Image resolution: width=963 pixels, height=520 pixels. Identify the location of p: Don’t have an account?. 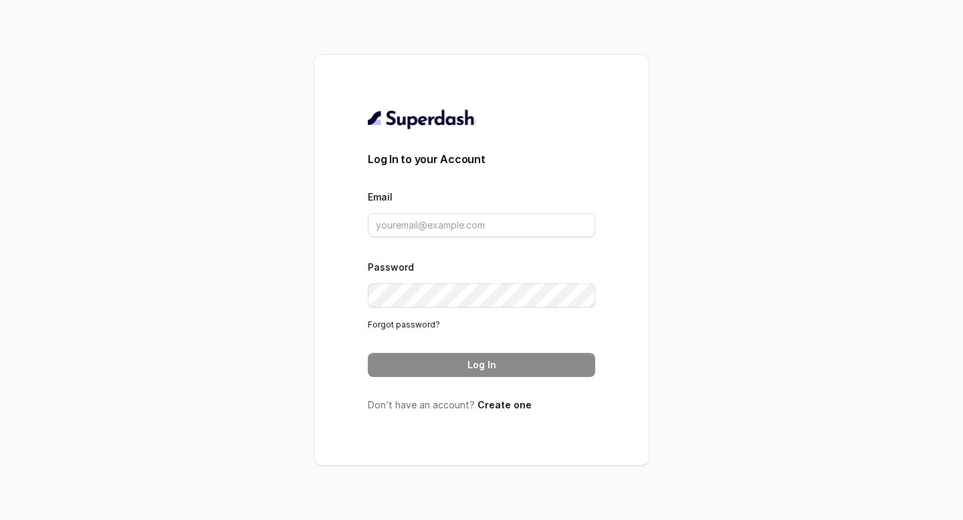
(482, 405).